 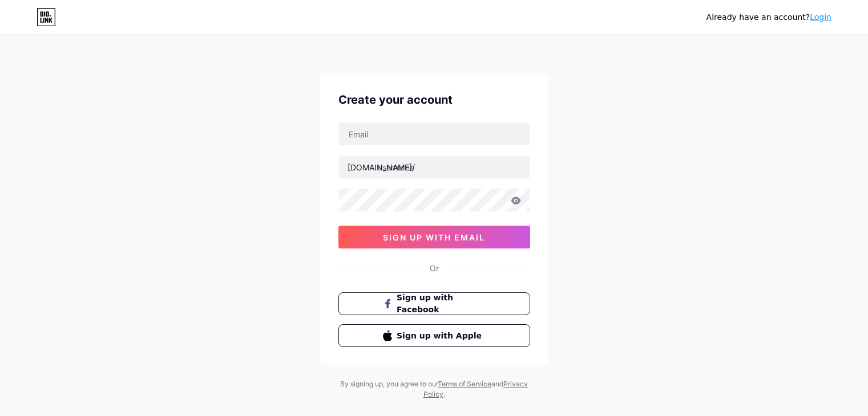 What do you see at coordinates (434, 237) in the screenshot?
I see `span: sign up with email` at bounding box center [434, 237].